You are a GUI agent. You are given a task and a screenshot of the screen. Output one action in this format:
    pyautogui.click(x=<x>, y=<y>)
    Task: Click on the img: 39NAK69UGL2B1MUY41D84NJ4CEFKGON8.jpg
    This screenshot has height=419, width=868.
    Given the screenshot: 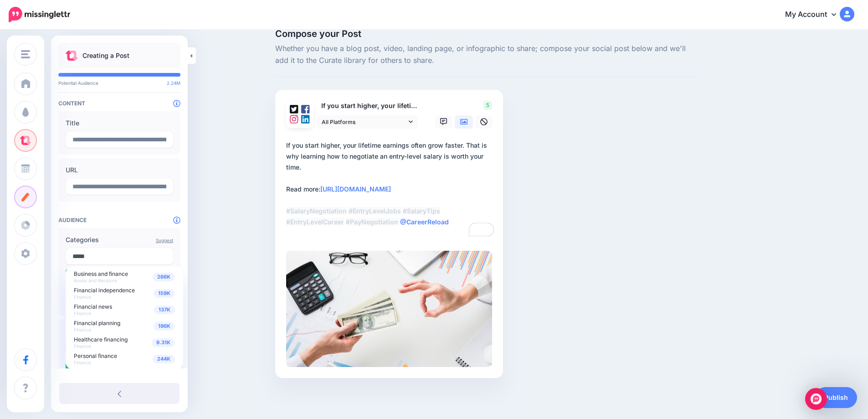 What is the action you would take?
    pyautogui.click(x=389, y=308)
    